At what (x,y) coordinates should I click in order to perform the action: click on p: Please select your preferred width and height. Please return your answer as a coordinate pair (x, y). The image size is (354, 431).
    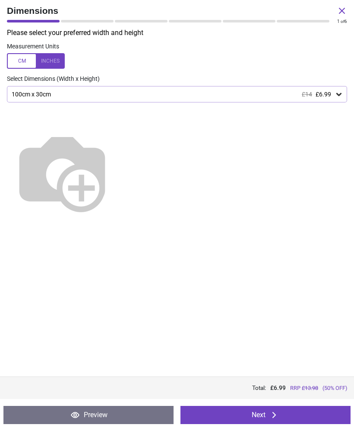
    Looking at the image, I should click on (181, 33).